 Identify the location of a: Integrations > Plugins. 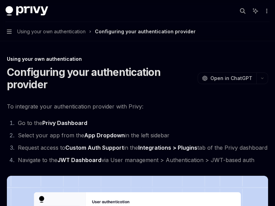
(168, 148).